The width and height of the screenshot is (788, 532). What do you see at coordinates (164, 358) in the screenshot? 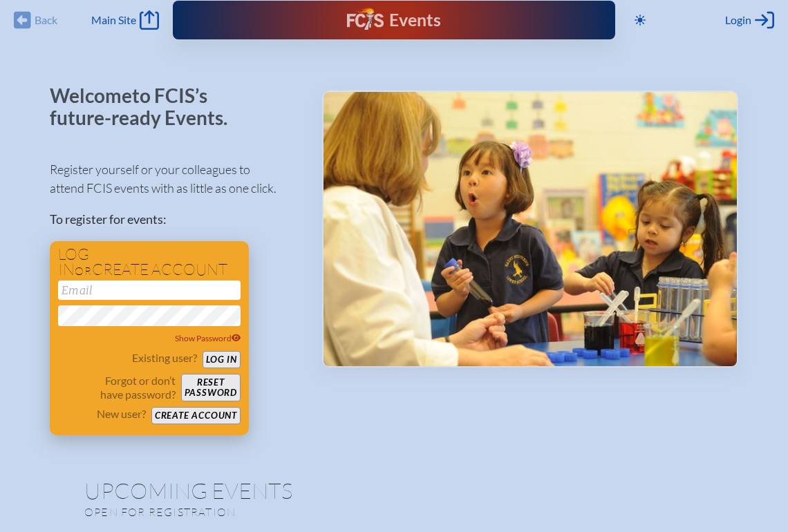
I see `p: Existing user?` at bounding box center [164, 358].